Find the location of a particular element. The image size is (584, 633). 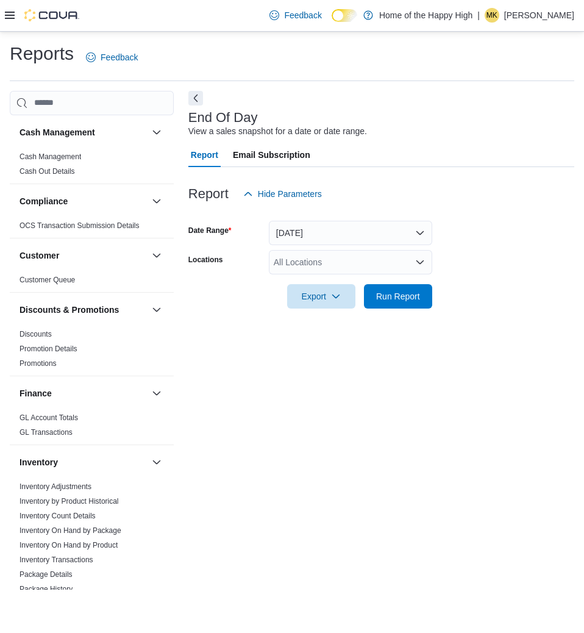

span: OCS Transaction Submission Details is located at coordinates (79, 226).